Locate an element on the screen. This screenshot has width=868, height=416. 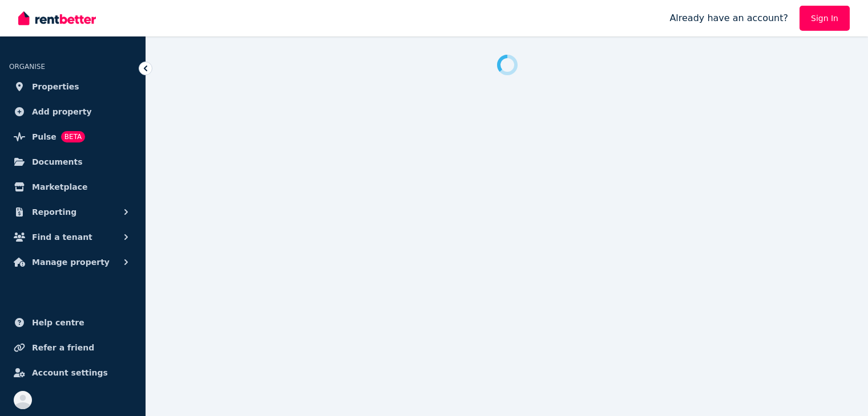
span: Account settings is located at coordinates (70, 373).